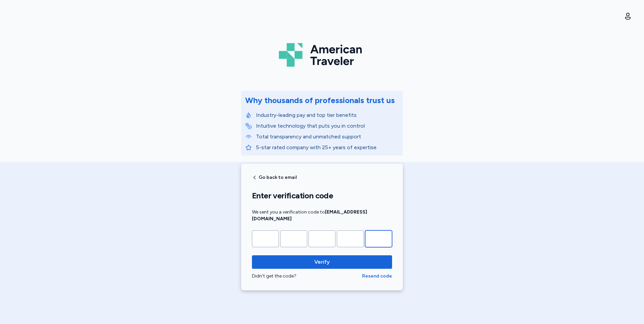 This screenshot has height=324, width=644. What do you see at coordinates (377, 276) in the screenshot?
I see `button: Resend code` at bounding box center [377, 276].